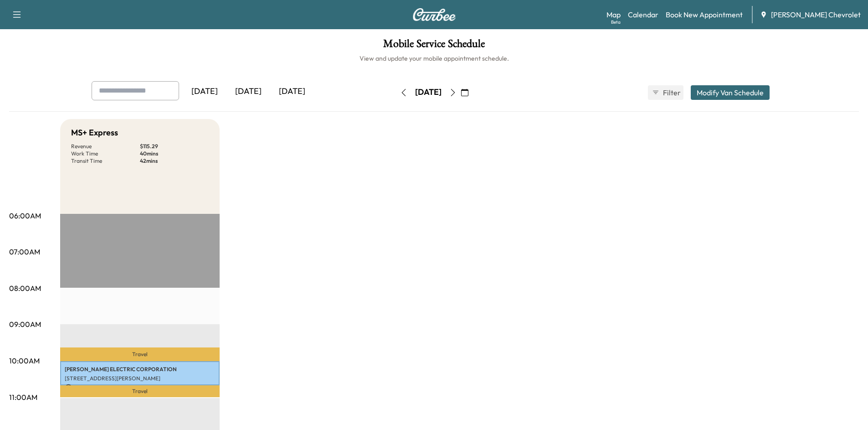 This screenshot has width=868, height=430. Describe the element at coordinates (614, 15) in the screenshot. I see `a: MapBeta` at that location.